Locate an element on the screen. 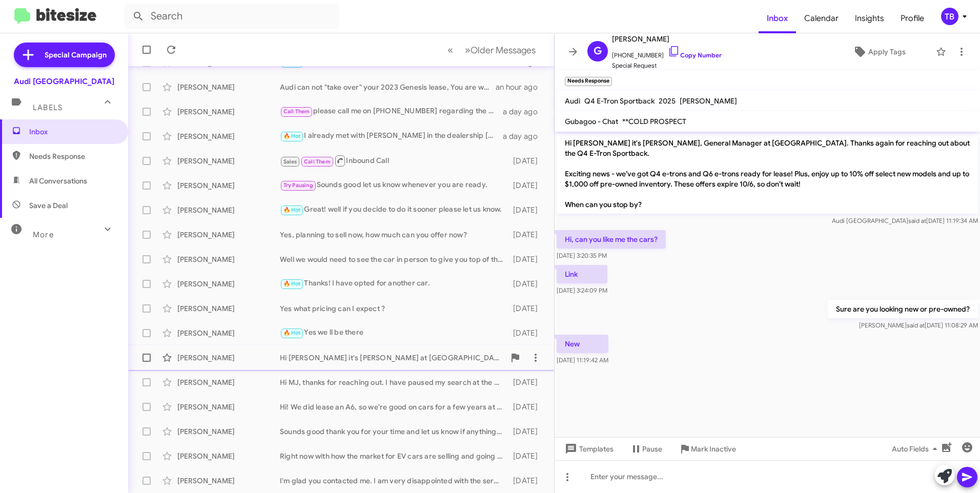 The width and height of the screenshot is (980, 493). a: Copy Number is located at coordinates (695, 55).